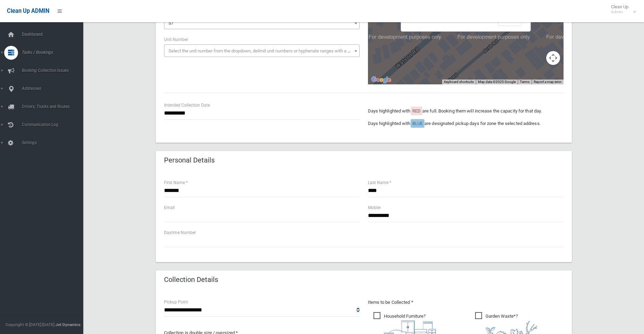 This screenshot has height=334, width=644. What do you see at coordinates (68, 325) in the screenshot?
I see `strong: Jet Dynamics` at bounding box center [68, 325].